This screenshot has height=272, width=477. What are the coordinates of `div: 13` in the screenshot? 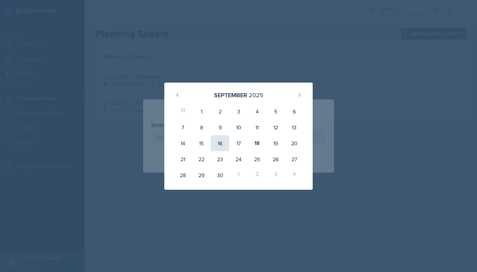 It's located at (294, 127).